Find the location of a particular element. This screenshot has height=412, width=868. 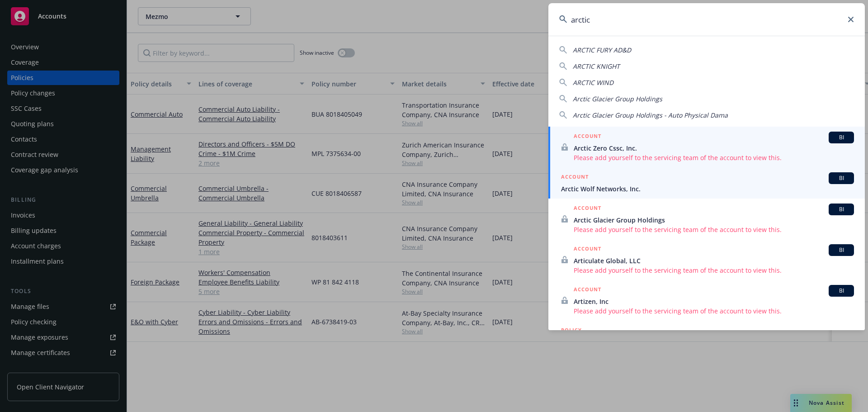

span: Arctic Glacier Group Holdings - Auto Physical Dama is located at coordinates (650, 115).